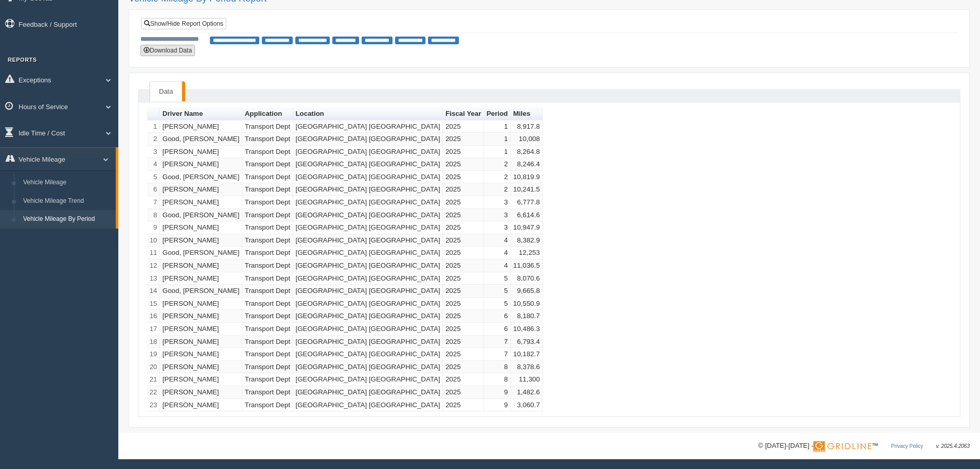  Describe the element at coordinates (527, 354) in the screenshot. I see `td: 10,182.7` at that location.